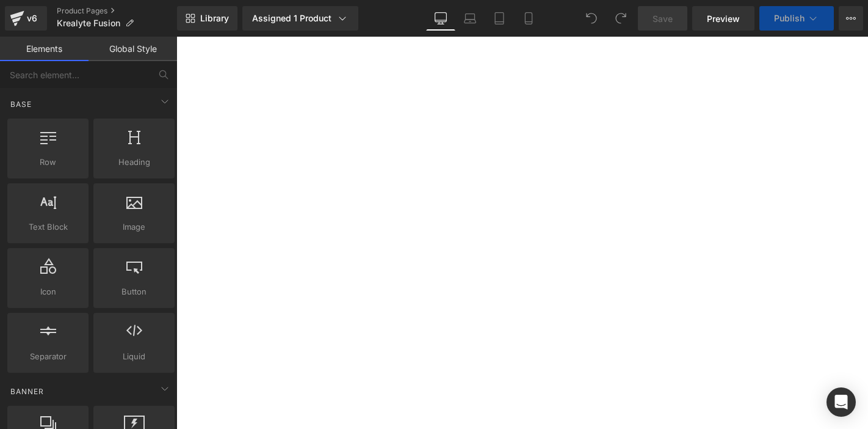  Describe the element at coordinates (591, 19) in the screenshot. I see `button: Undo` at that location.